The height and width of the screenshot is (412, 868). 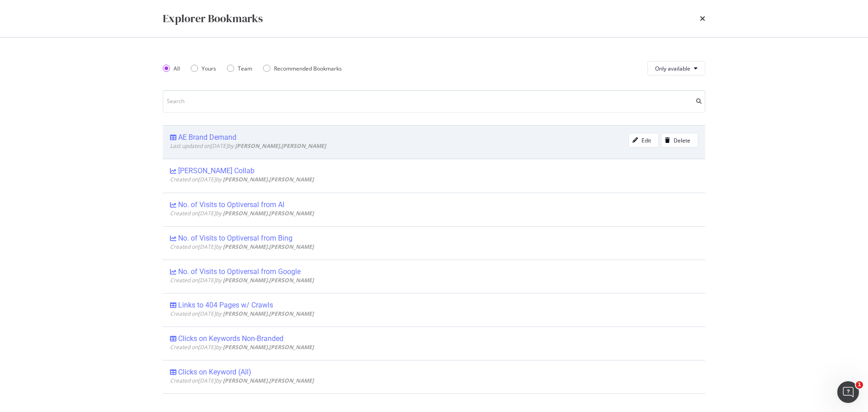 I want to click on div: Clicks on Keyword (All), so click(x=214, y=372).